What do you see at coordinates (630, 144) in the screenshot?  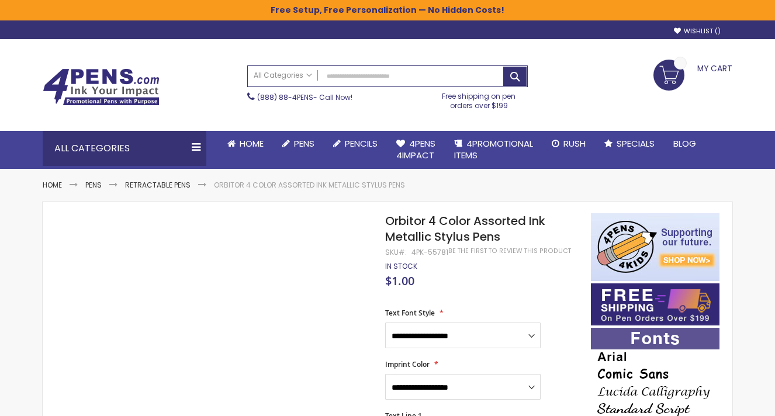 I see `a: Specials` at bounding box center [630, 144].